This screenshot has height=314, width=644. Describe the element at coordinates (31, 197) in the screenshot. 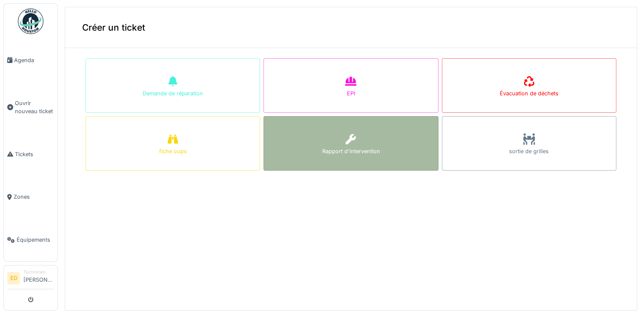

I see `a: Zones` at that location.